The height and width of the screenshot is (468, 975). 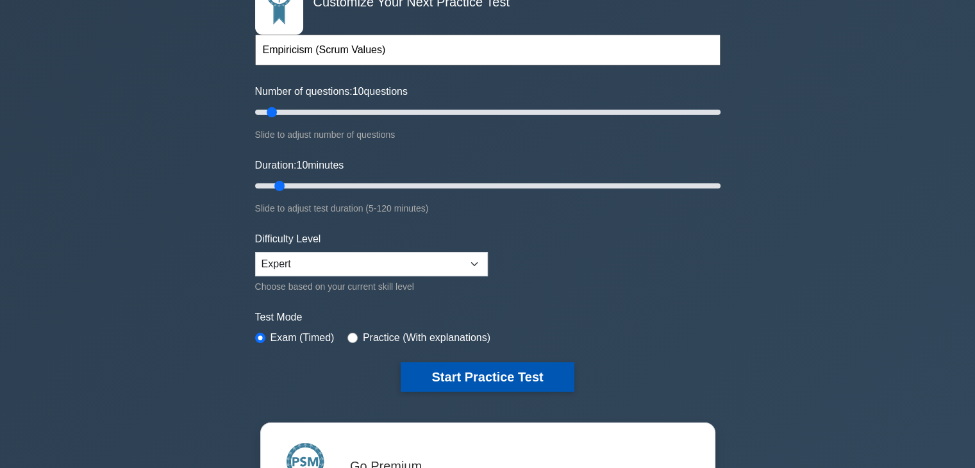 I want to click on button: Start Practice Test, so click(x=487, y=377).